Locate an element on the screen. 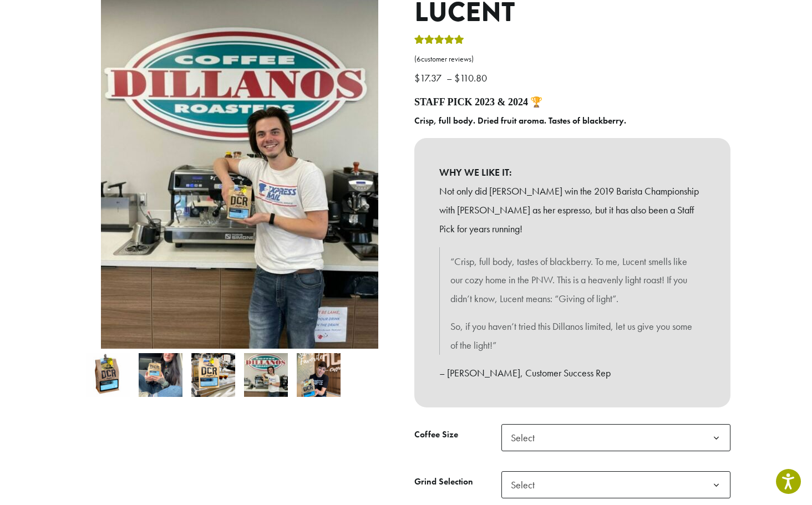 The height and width of the screenshot is (505, 812). img: Tanner Burke picks Lucent 2021 is located at coordinates (265, 375).